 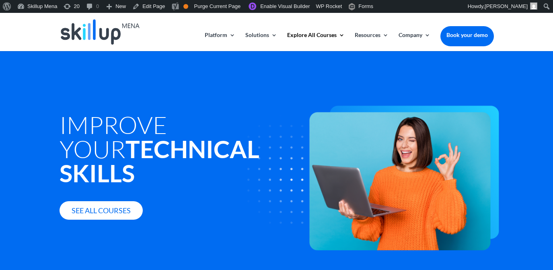 I want to click on strong: Technical, so click(x=192, y=149).